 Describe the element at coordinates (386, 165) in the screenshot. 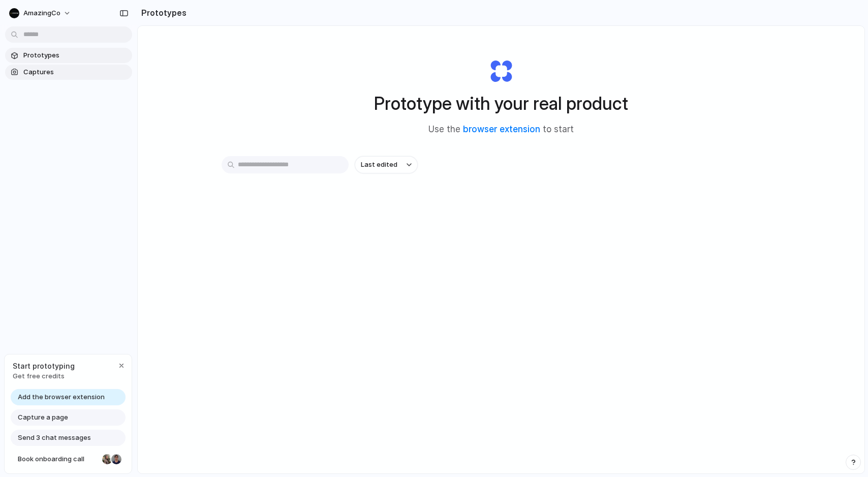

I see `button: Last edited` at that location.